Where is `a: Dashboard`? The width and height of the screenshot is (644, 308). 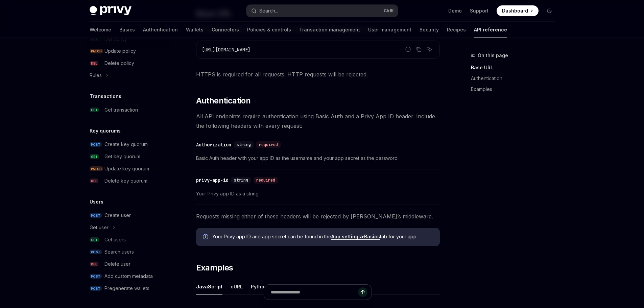 a: Dashboard is located at coordinates (518, 11).